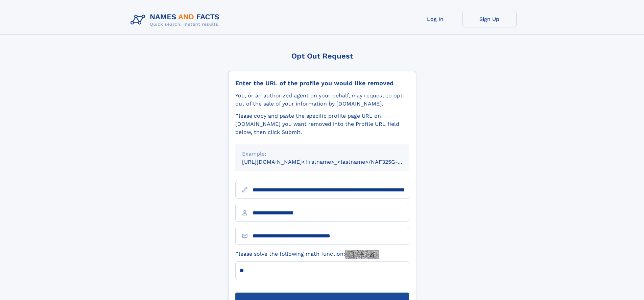 Image resolution: width=644 pixels, height=300 pixels. I want to click on img: Logo Names and Facts, so click(176, 20).